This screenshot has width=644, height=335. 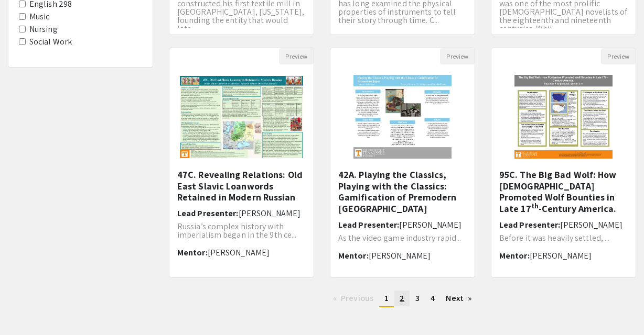 What do you see at coordinates (459, 299) in the screenshot?
I see `a: Next page` at bounding box center [459, 299].